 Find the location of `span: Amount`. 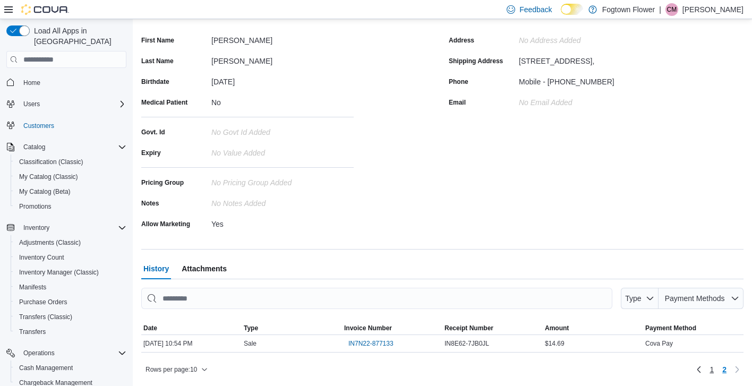

span: Amount is located at coordinates (556, 328).